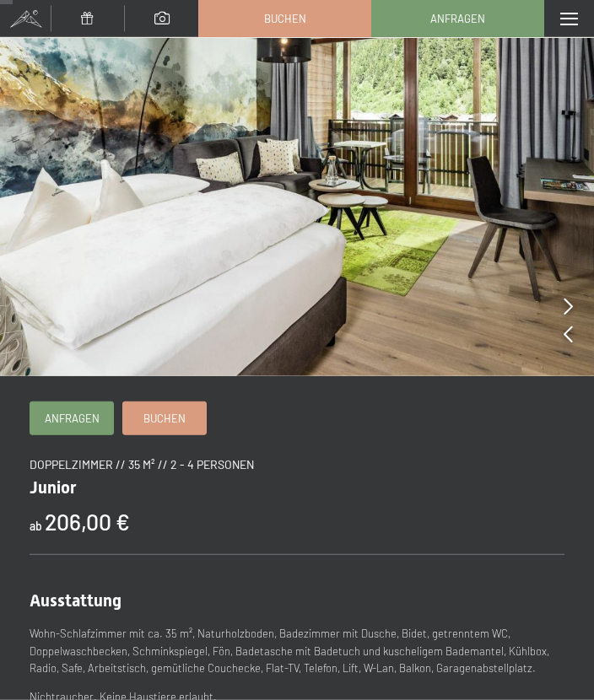  What do you see at coordinates (142, 464) in the screenshot?
I see `span: Doppelzimmer // 35 m² // 2 - 4 Personen` at bounding box center [142, 464].